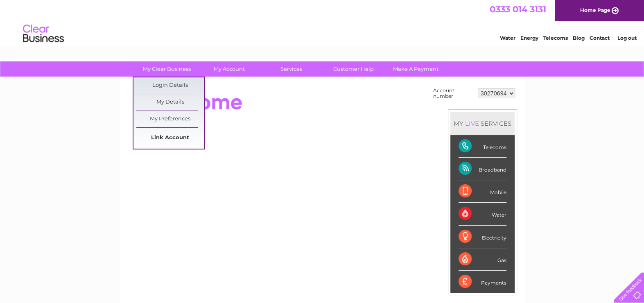 This screenshot has width=644, height=303. What do you see at coordinates (482, 259) in the screenshot?
I see `div: Gas` at bounding box center [482, 259].